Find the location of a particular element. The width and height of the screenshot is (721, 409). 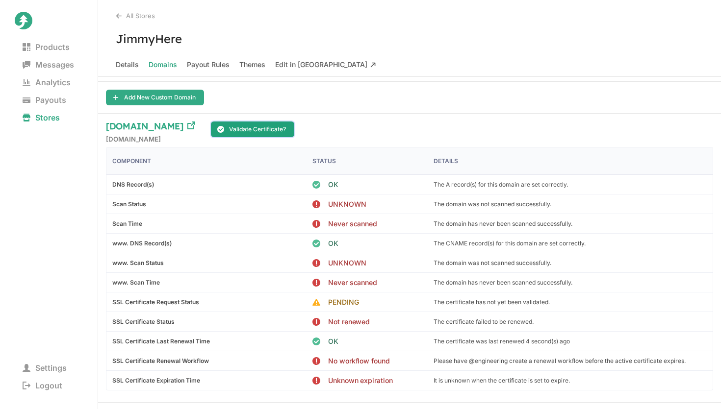

button: Validate Certificate? is located at coordinates (252, 129).